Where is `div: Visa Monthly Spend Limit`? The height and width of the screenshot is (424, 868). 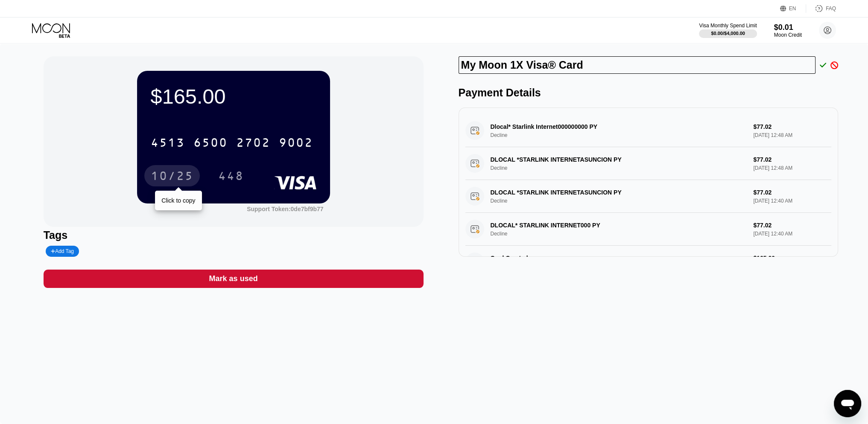
div: Visa Monthly Spend Limit is located at coordinates (728, 26).